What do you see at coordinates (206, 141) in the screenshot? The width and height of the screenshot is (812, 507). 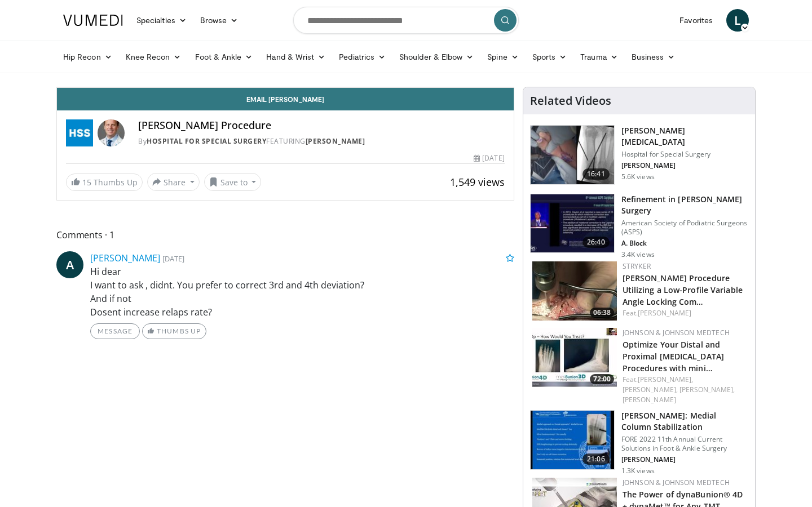 I see `a: Hospital for Special Surgery` at bounding box center [206, 141].